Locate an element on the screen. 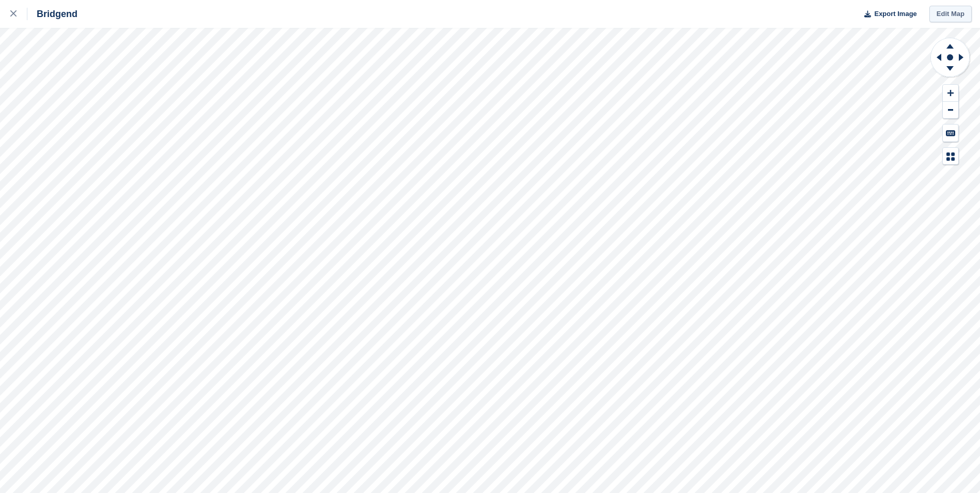 The image size is (980, 493). button: Export Image is located at coordinates (888, 14).